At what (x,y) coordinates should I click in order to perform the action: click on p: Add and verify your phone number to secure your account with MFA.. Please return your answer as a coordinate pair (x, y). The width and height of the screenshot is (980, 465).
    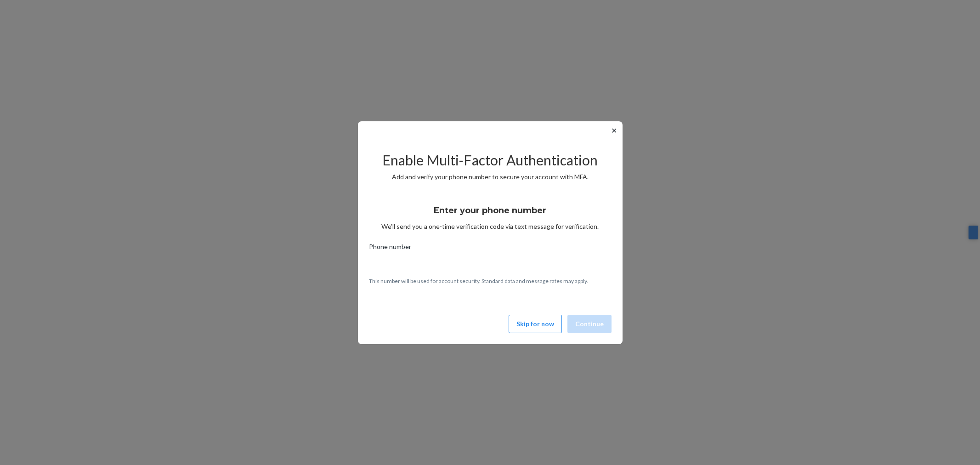
    Looking at the image, I should click on (490, 177).